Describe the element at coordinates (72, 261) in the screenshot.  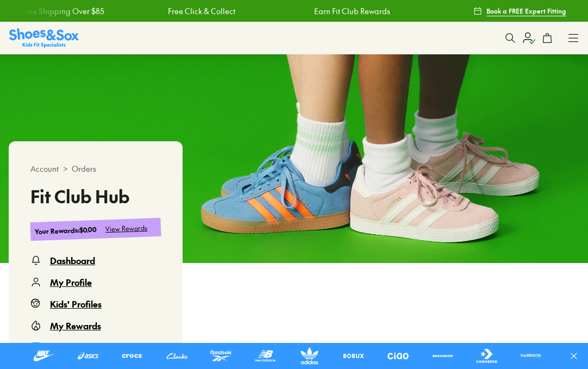
I see `div: Dashboard` at that location.